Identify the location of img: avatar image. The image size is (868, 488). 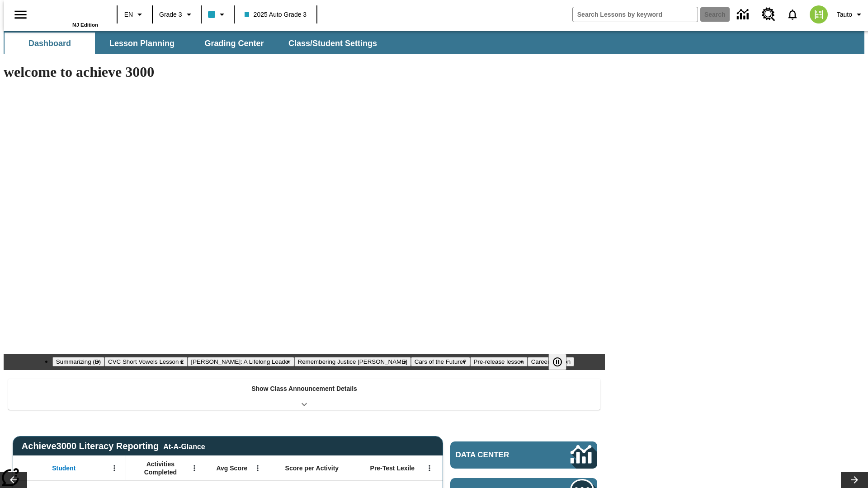
(818, 14).